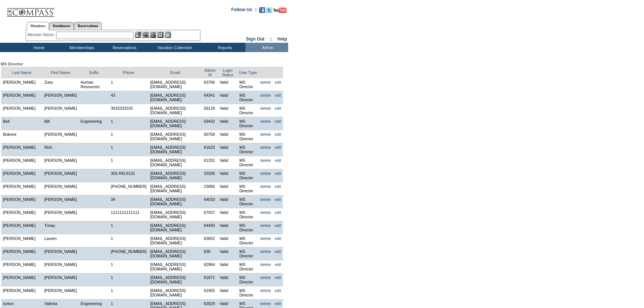 Image resolution: width=644 pixels, height=308 pixels. What do you see at coordinates (22, 72) in the screenshot?
I see `a: Last Name` at bounding box center [22, 72].